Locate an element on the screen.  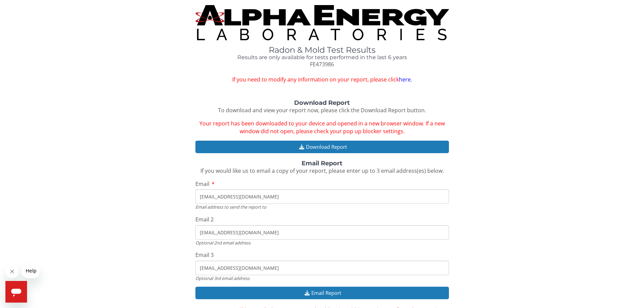
div: Email address to send the report to is located at coordinates (322, 207).